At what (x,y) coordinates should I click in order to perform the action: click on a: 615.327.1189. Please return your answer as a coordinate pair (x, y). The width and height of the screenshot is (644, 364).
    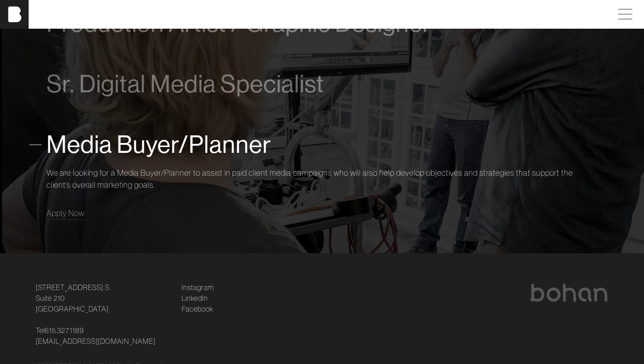
    Looking at the image, I should click on (64, 330).